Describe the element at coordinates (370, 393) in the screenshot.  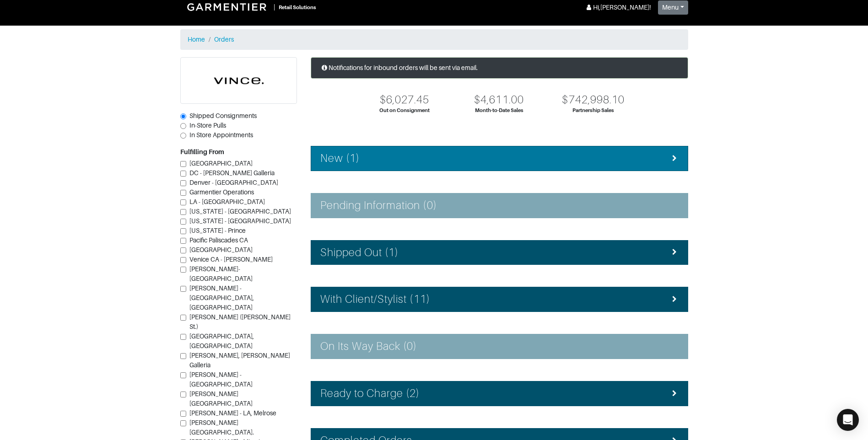
I see `h4: Ready to Charge (2)` at that location.